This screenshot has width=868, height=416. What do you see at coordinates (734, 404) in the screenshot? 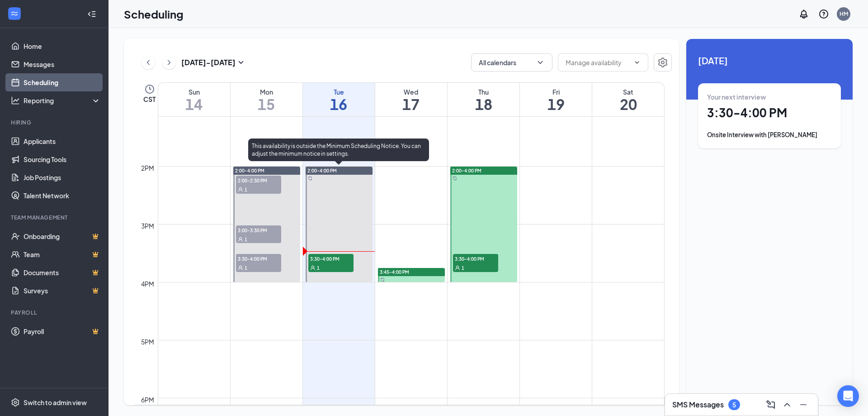
I see `div: 5` at bounding box center [734, 404].